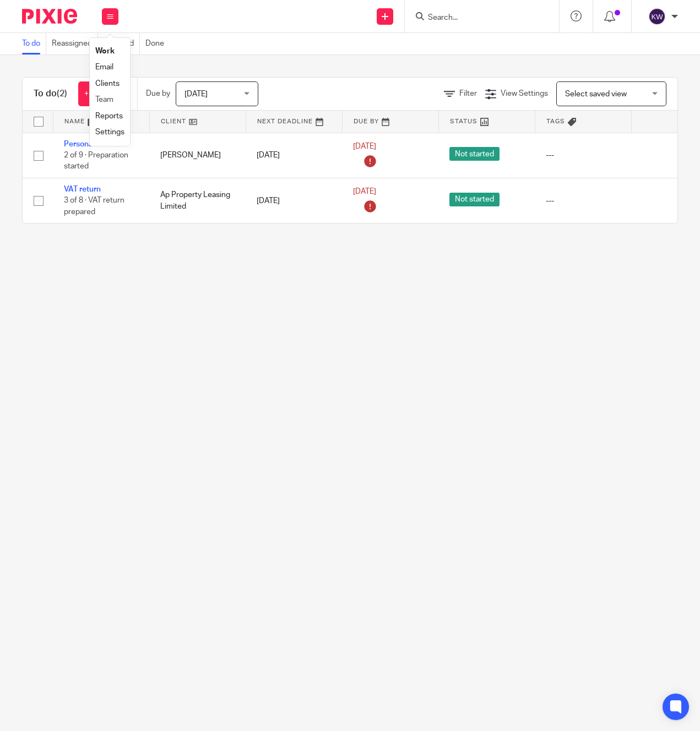 The image size is (700, 731). Describe the element at coordinates (75, 44) in the screenshot. I see `a: Reassigned` at that location.